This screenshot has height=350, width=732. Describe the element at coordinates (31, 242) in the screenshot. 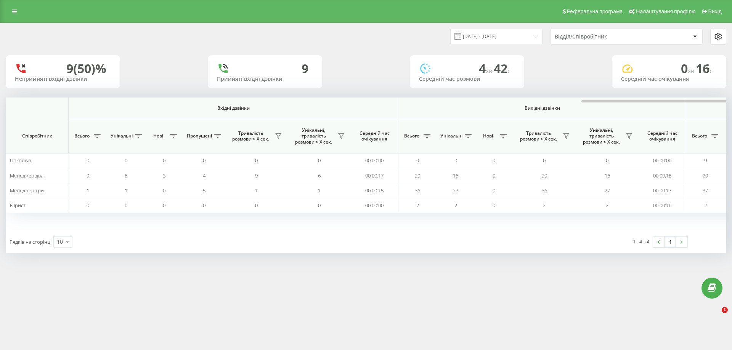

I see `span: Рядків на сторінці` at that location.